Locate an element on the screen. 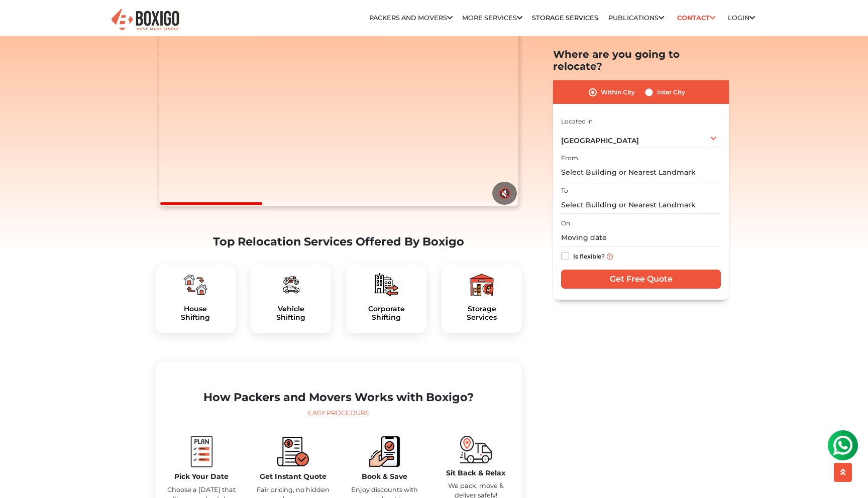 This screenshot has height=498, width=868. label: Within City is located at coordinates (618, 93).